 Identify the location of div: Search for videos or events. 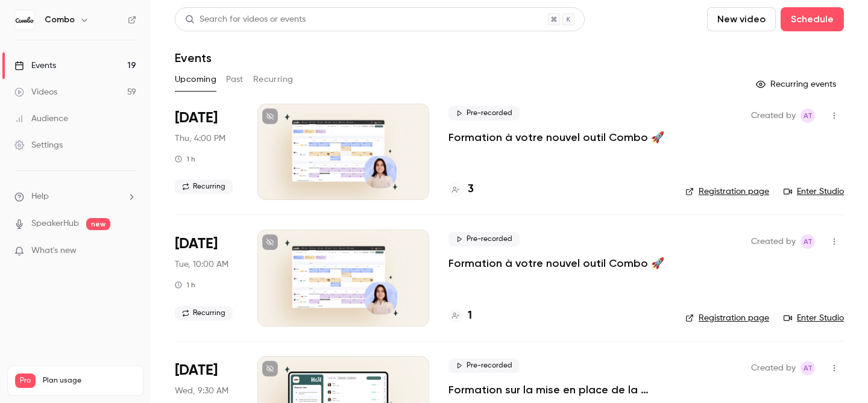
(245, 20).